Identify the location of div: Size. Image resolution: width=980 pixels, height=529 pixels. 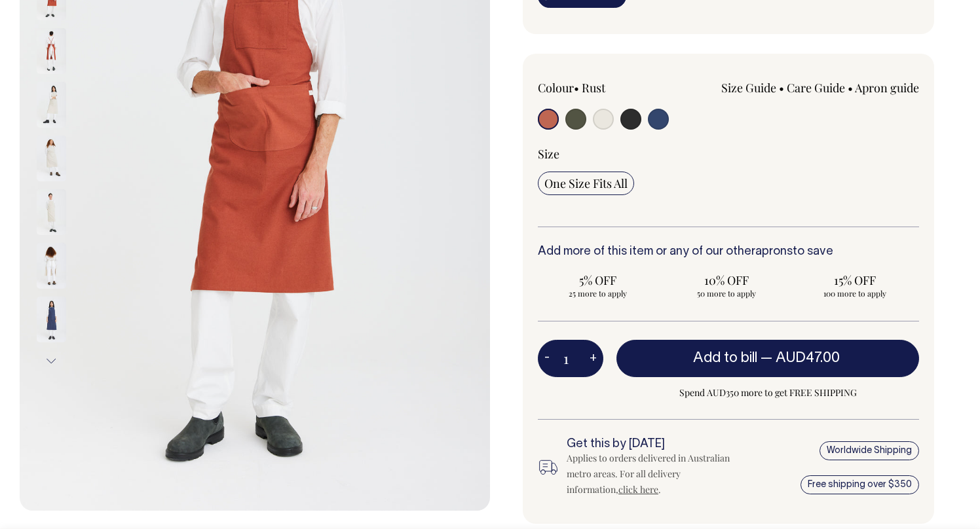
(729, 154).